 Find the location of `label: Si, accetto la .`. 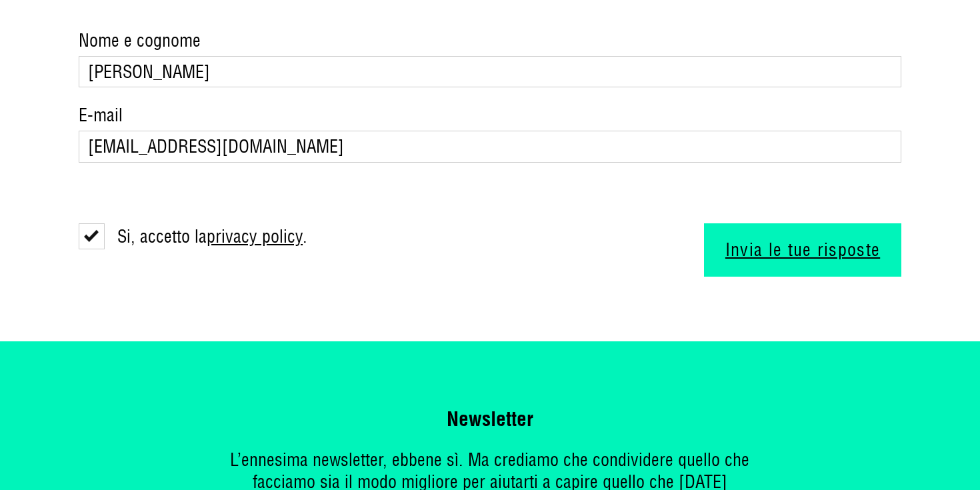

label: Si, accetto la . is located at coordinates (194, 236).